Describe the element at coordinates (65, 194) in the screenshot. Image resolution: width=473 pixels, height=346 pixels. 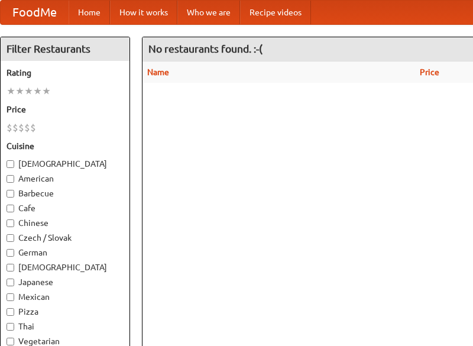
I see `label: Barbecue` at that location.